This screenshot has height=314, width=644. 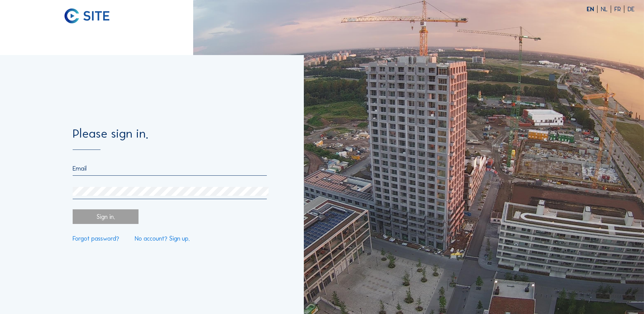 I want to click on div: Sign in., so click(x=105, y=217).